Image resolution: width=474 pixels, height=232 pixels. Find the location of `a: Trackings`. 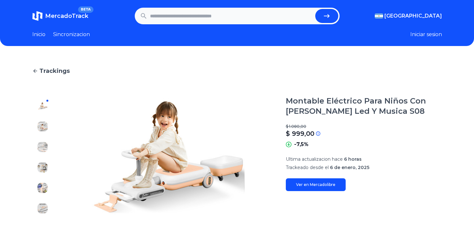

a: Trackings is located at coordinates (237, 71).